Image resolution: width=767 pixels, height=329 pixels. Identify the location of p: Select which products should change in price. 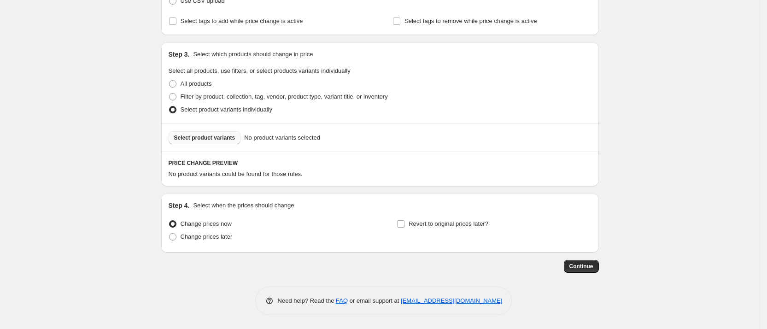
(253, 54).